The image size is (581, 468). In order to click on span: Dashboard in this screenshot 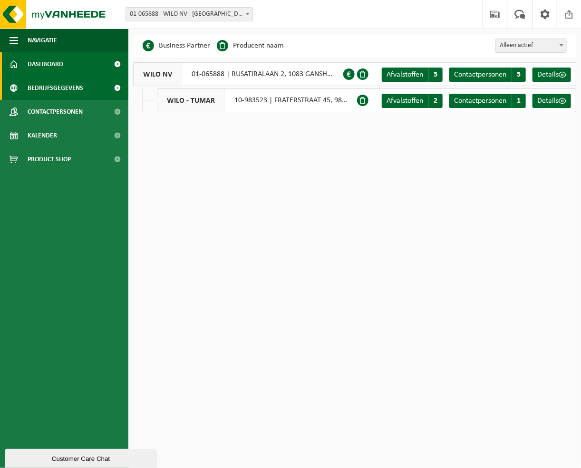, I will do `click(45, 64)`.